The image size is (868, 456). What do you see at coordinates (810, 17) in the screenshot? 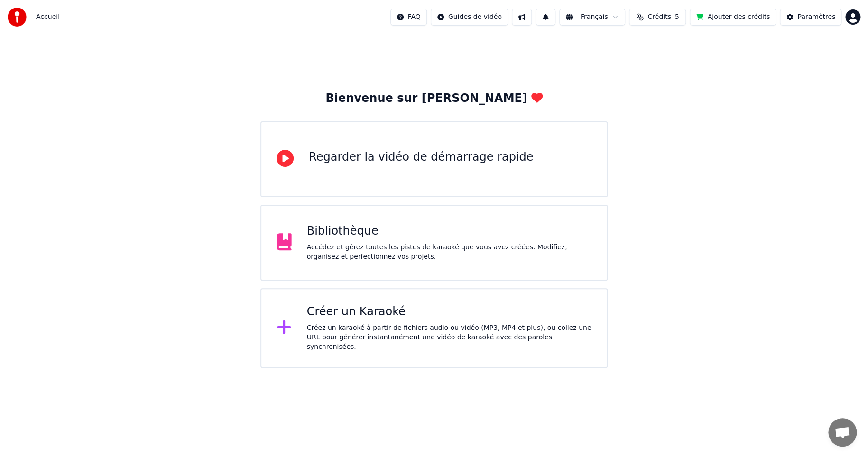
I see `button: Paramètres` at bounding box center [810, 17].